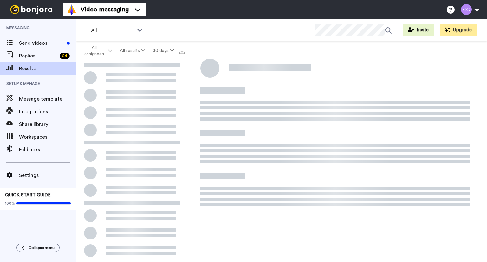 The width and height of the screenshot is (487, 262). I want to click on button: Invite, so click(418, 30).